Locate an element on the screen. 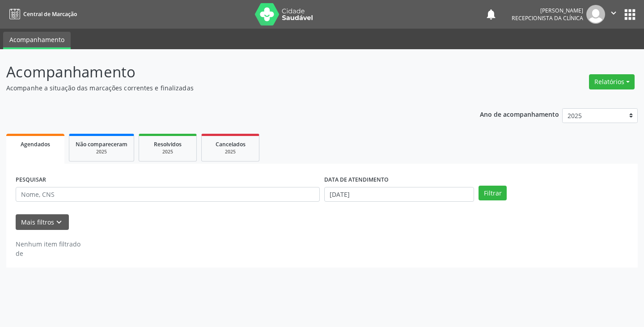 The height and width of the screenshot is (327, 644). a: Acompanhamento is located at coordinates (36, 40).